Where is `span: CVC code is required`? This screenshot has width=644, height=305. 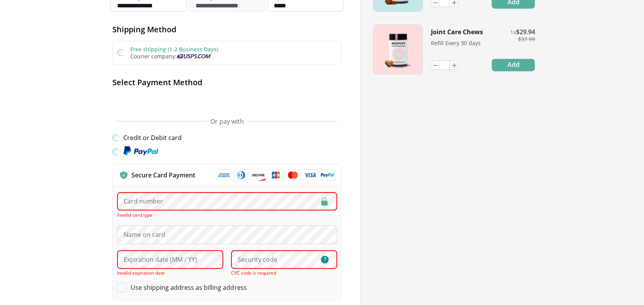
span: CVC code is required is located at coordinates (280, 273).